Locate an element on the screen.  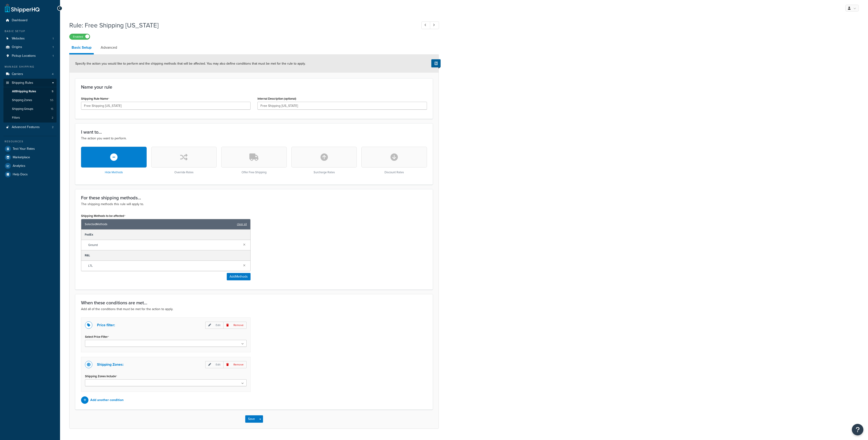
span: Websites is located at coordinates (18, 38).